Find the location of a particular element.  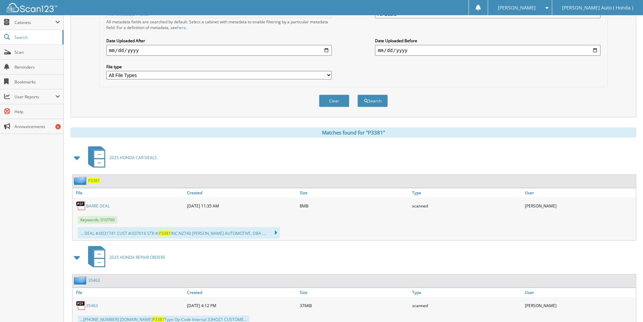

div: 8MB is located at coordinates (354, 205).